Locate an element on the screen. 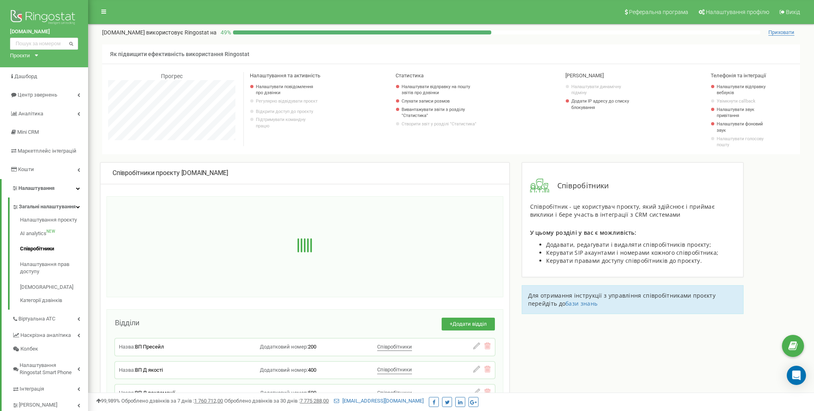 The image size is (814, 411). span: ВП Пресейл is located at coordinates (149, 346).